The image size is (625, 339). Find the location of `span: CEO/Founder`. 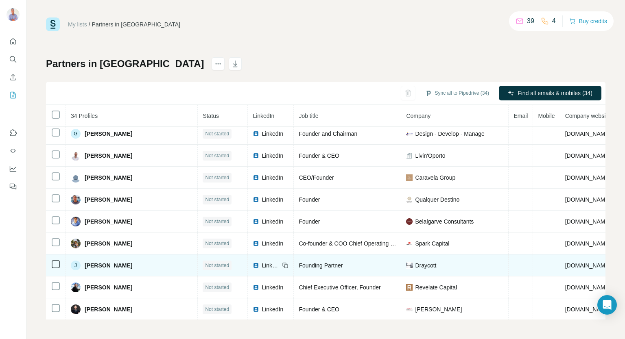

span: CEO/Founder is located at coordinates (316, 178).